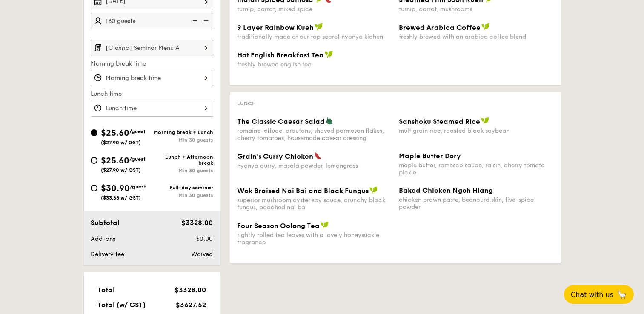 This screenshot has height=314, width=644. What do you see at coordinates (315, 165) in the screenshot?
I see `div: nyonya curry, masala powder, lemongrass` at bounding box center [315, 165].